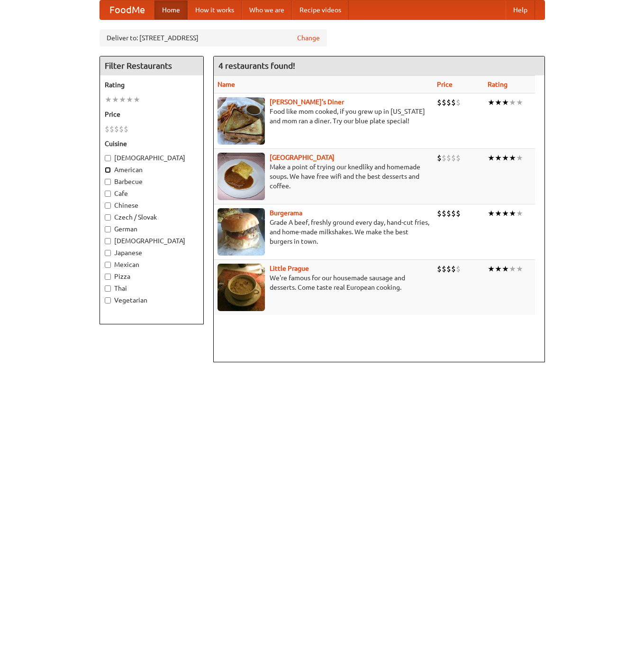 The height and width of the screenshot is (671, 644). What do you see at coordinates (152, 144) in the screenshot?
I see `h5: Cuisine` at bounding box center [152, 144].